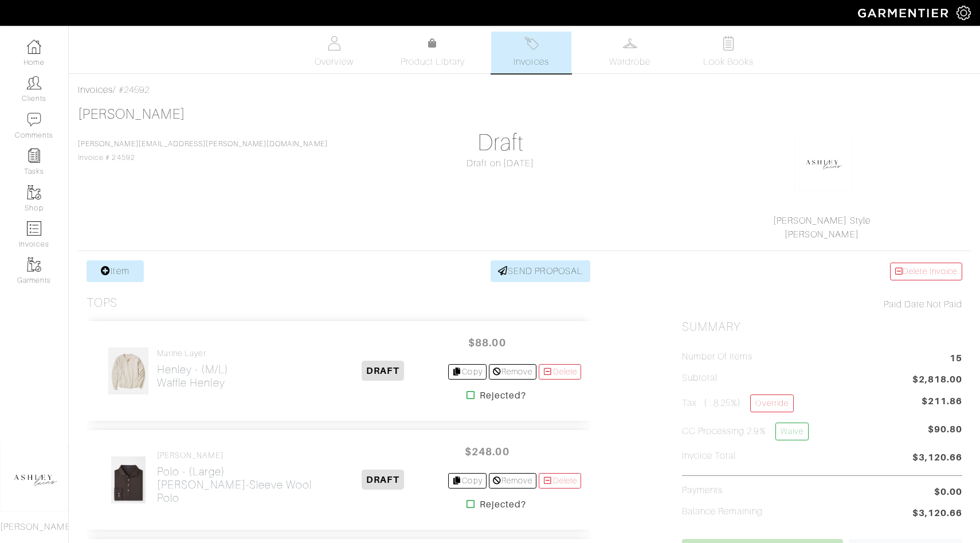  I want to click on img: todo-9ac3debb85659649dc8f770b8b6100bb5dab4b48dedcbae339e5042a72dfd3cc.svg, so click(729, 43).